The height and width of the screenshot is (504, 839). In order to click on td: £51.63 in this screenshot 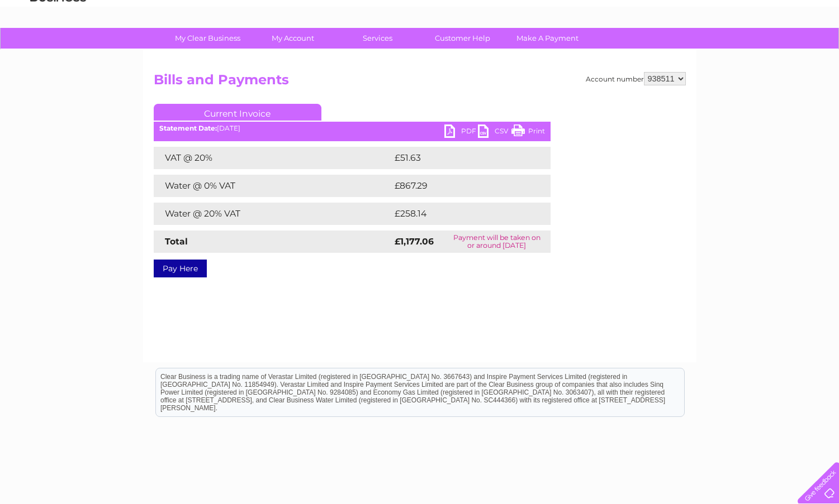, I will do `click(459, 158)`.